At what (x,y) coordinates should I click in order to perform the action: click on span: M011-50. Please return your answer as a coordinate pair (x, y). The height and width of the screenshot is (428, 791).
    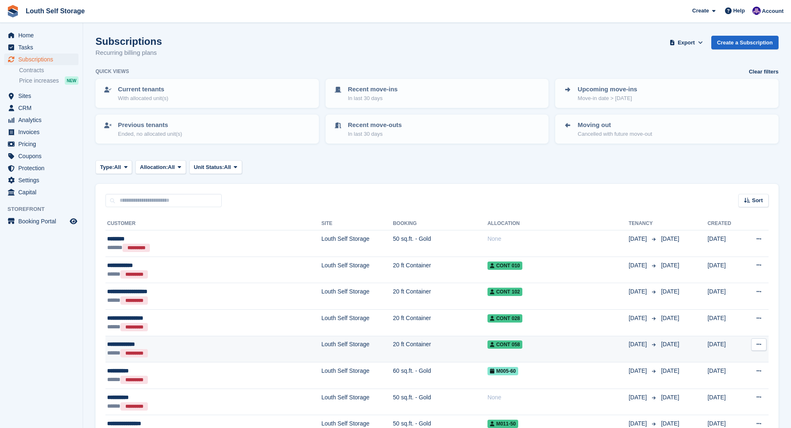
    Looking at the image, I should click on (503, 424).